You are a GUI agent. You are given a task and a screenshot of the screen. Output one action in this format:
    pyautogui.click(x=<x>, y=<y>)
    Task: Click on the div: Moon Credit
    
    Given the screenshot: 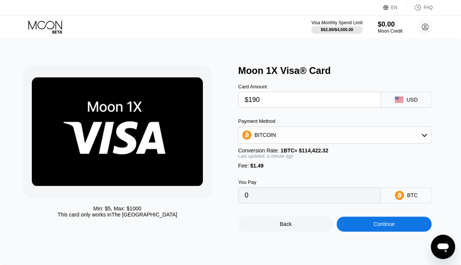 What is the action you would take?
    pyautogui.click(x=390, y=31)
    